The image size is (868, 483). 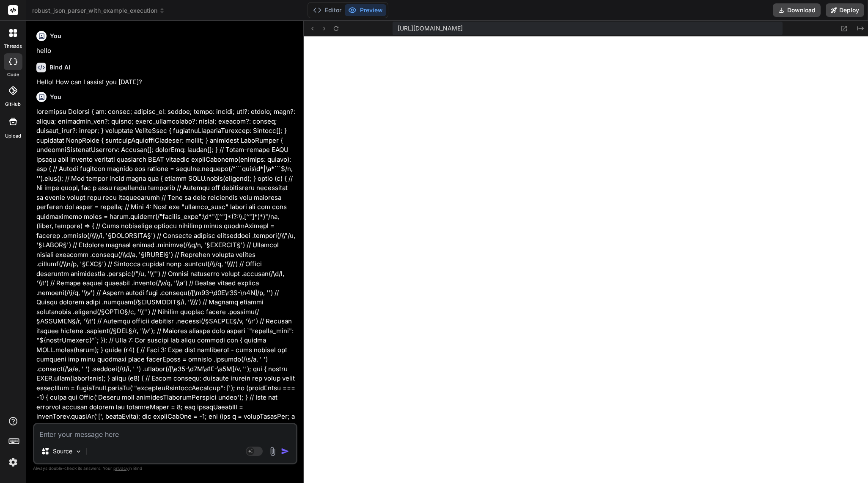 I want to click on p: Always double-check its answers. Your in Bind, so click(x=165, y=468).